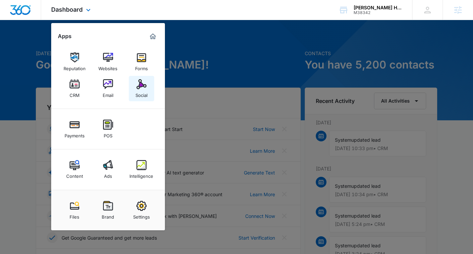  I want to click on a: Payments, so click(75, 129).